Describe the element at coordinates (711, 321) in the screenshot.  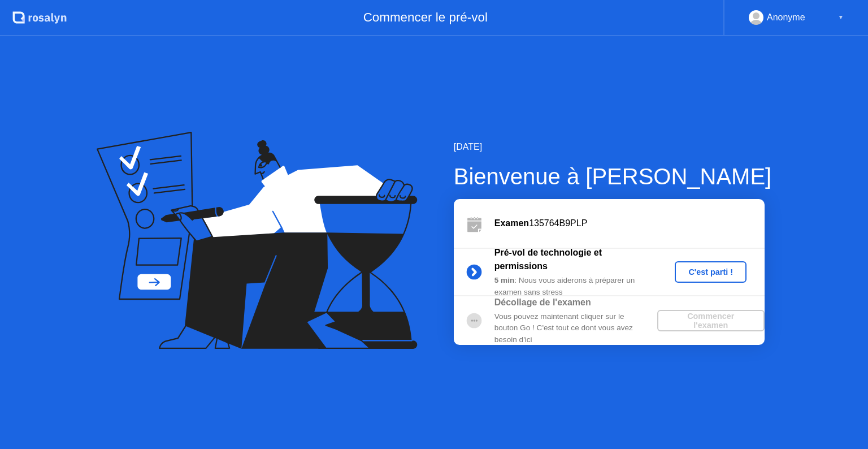
I see `div: Commencer l'examen` at that location.